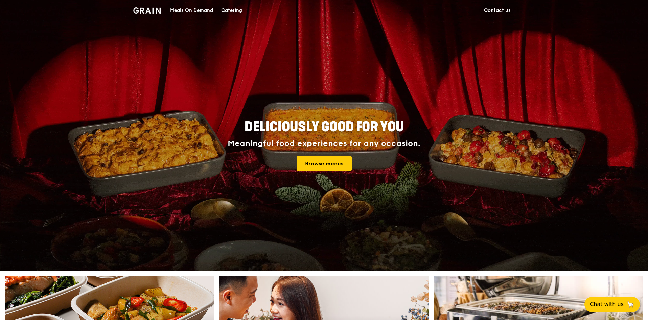 The width and height of the screenshot is (648, 320). Describe the element at coordinates (232, 10) in the screenshot. I see `div: Catering` at that location.